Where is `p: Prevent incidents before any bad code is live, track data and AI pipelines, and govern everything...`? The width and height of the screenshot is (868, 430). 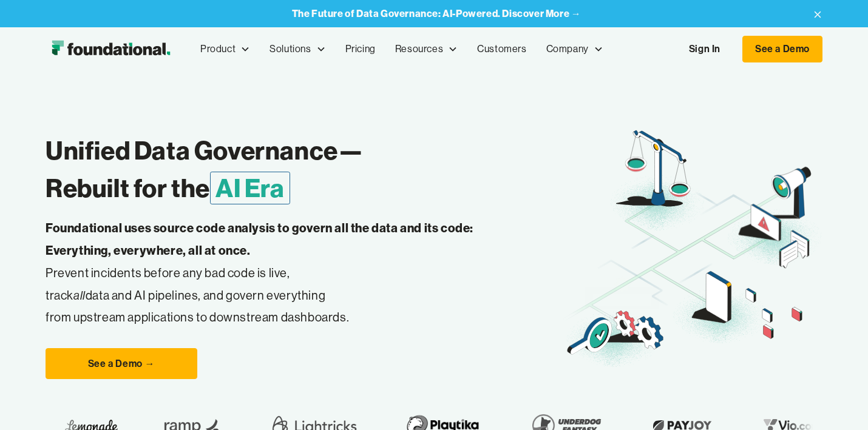 p: Prevent incidents before any bad code is live, track data and AI pipelines, and govern everything... is located at coordinates (279, 273).